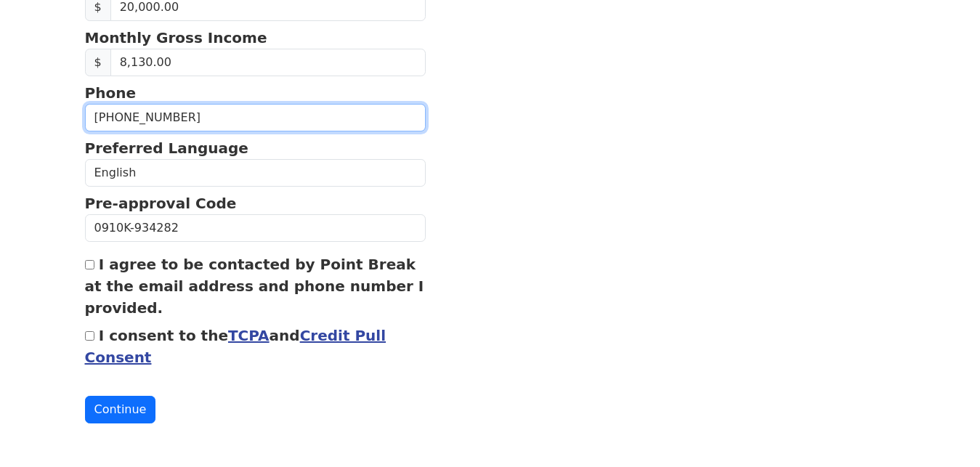  I want to click on a: TCPA, so click(248, 336).